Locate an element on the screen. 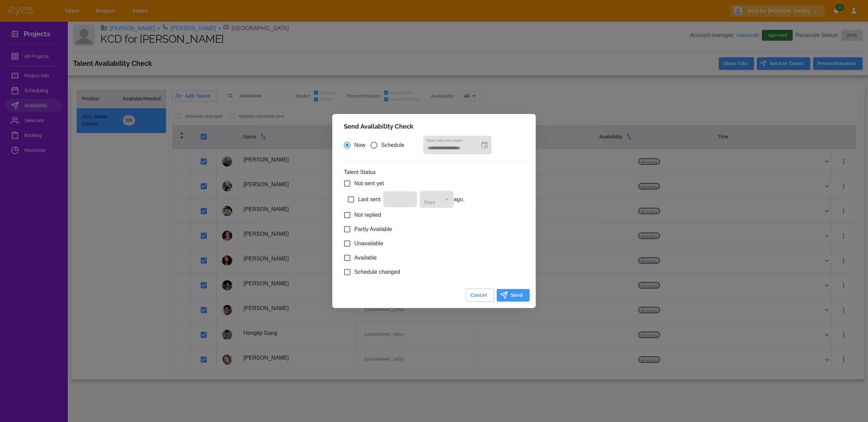  label: Basic date time picker is located at coordinates (445, 140).